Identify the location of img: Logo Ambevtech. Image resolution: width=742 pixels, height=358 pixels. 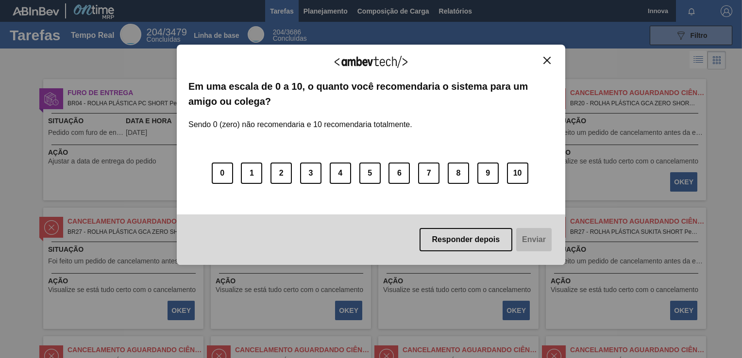
(371, 62).